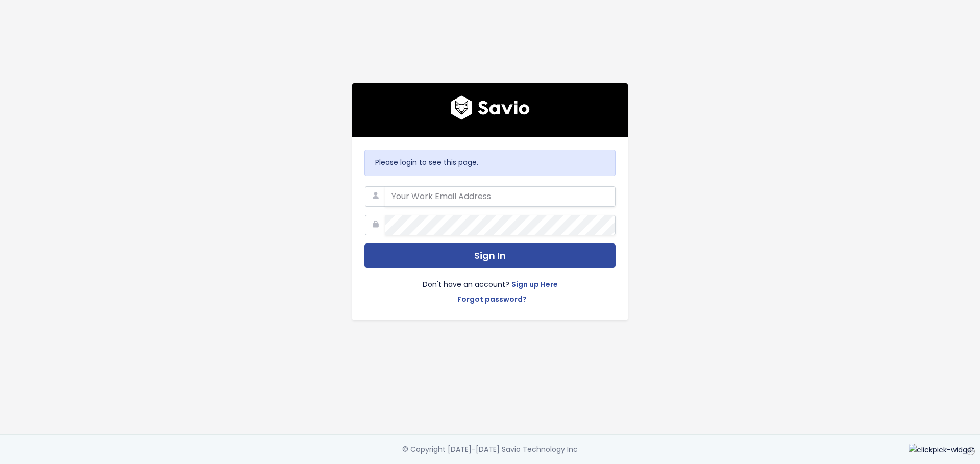 Image resolution: width=980 pixels, height=464 pixels. I want to click on a: Sign up Here, so click(534, 285).